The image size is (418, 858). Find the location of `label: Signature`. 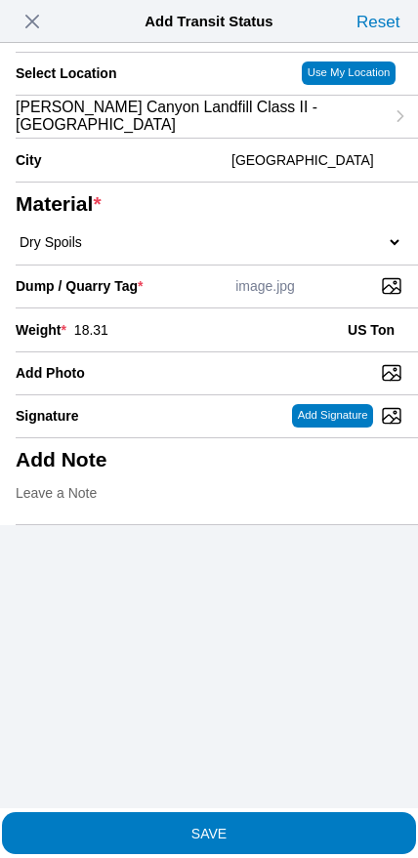

label: Signature is located at coordinates (47, 416).